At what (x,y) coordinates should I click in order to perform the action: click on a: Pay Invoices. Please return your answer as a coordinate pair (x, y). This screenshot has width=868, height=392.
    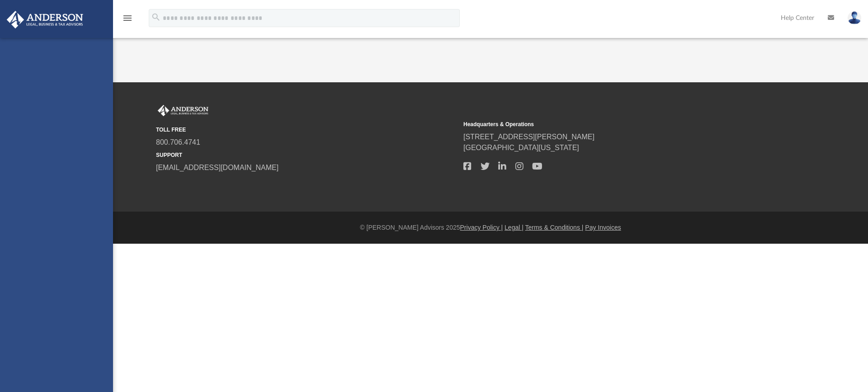
    Looking at the image, I should click on (603, 228).